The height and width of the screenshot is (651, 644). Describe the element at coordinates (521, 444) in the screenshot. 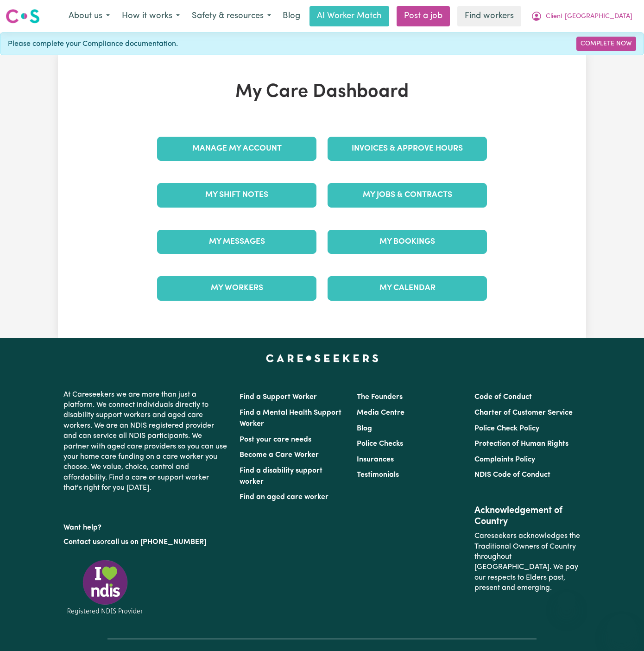

I see `a: Protection of Human Rights` at that location.